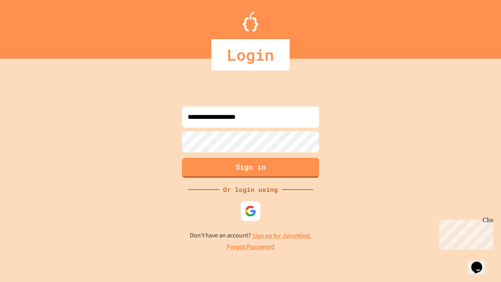  What do you see at coordinates (250, 167) in the screenshot?
I see `button: Sign in` at bounding box center [250, 167].